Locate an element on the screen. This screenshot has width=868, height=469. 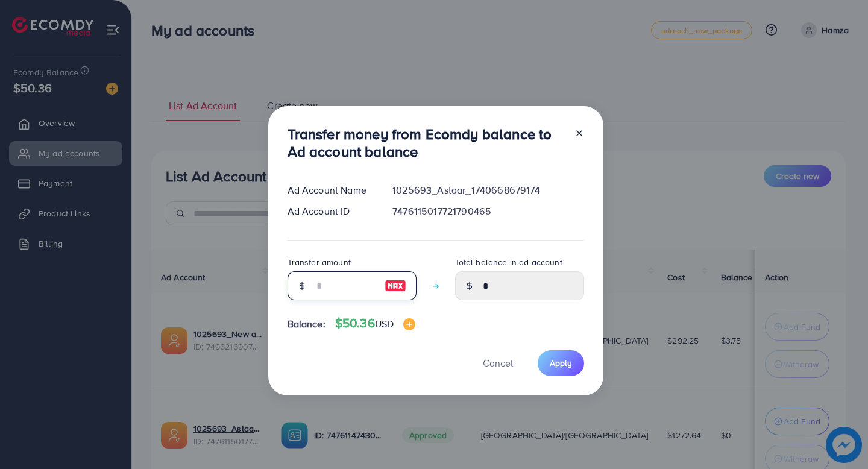
div: 7476115017721790465 is located at coordinates (488, 211).